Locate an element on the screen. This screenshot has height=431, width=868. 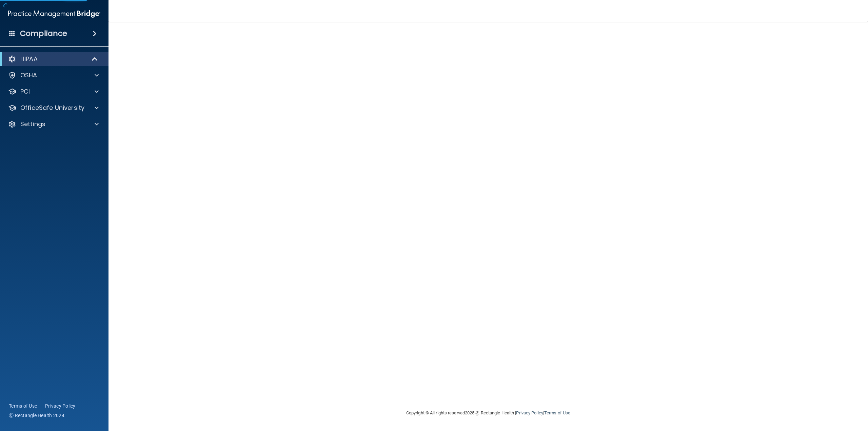
p: PCI is located at coordinates (25, 91).